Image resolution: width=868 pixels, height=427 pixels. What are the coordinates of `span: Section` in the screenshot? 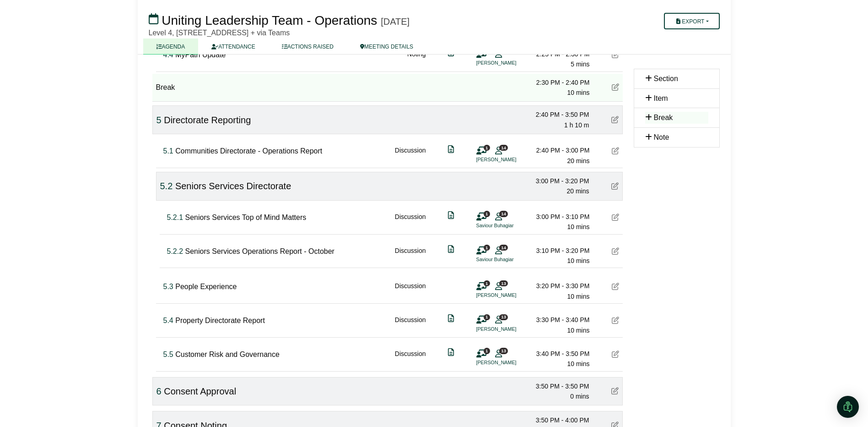 It's located at (665, 78).